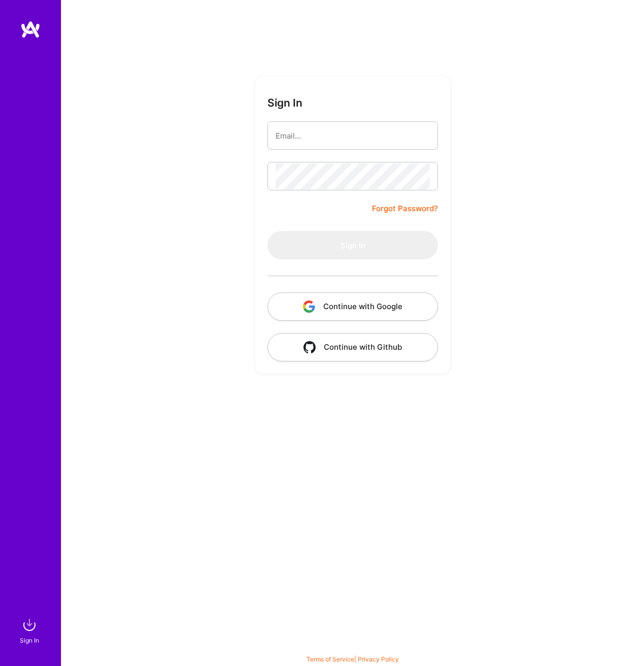 Image resolution: width=644 pixels, height=666 pixels. What do you see at coordinates (29, 624) in the screenshot?
I see `img: sign in` at bounding box center [29, 624].